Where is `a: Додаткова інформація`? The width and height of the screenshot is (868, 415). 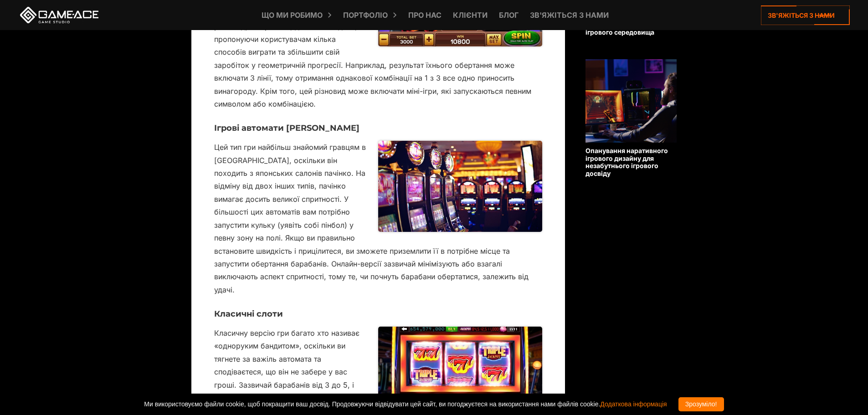 a: Додаткова інформація is located at coordinates (634, 403).